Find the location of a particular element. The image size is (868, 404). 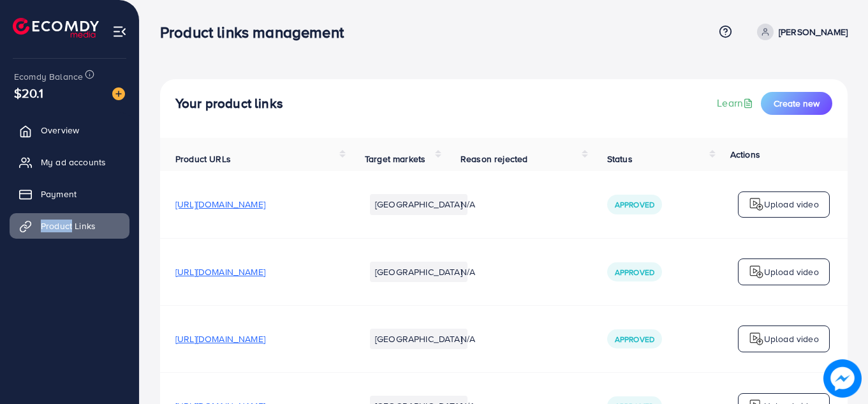

span: Create new is located at coordinates (796, 103).